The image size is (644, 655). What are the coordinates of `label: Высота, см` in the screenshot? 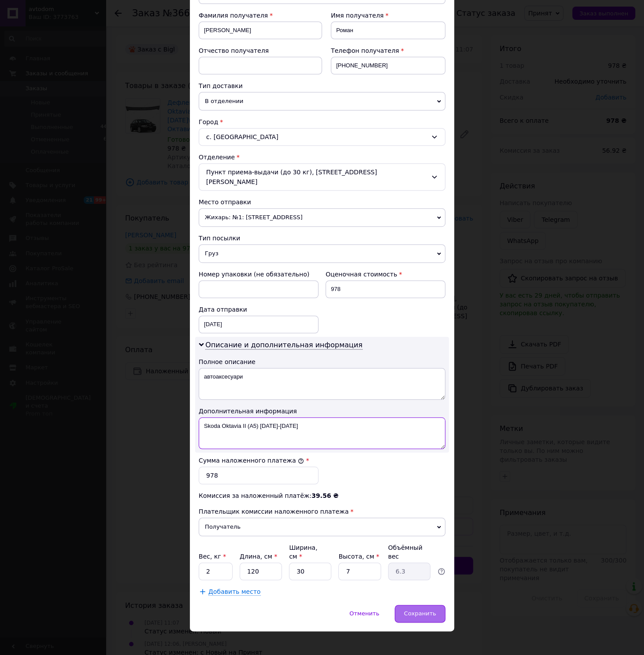 It's located at (358, 556).